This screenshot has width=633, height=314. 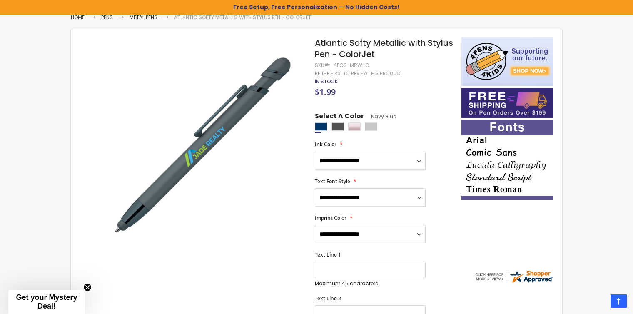 What do you see at coordinates (358, 73) in the screenshot?
I see `a: Be the first to review this product` at bounding box center [358, 73].